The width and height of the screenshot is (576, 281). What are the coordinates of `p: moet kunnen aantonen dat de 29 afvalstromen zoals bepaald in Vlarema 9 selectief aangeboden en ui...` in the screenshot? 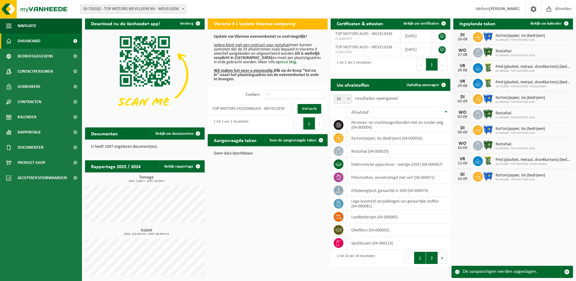 It's located at (268, 58).